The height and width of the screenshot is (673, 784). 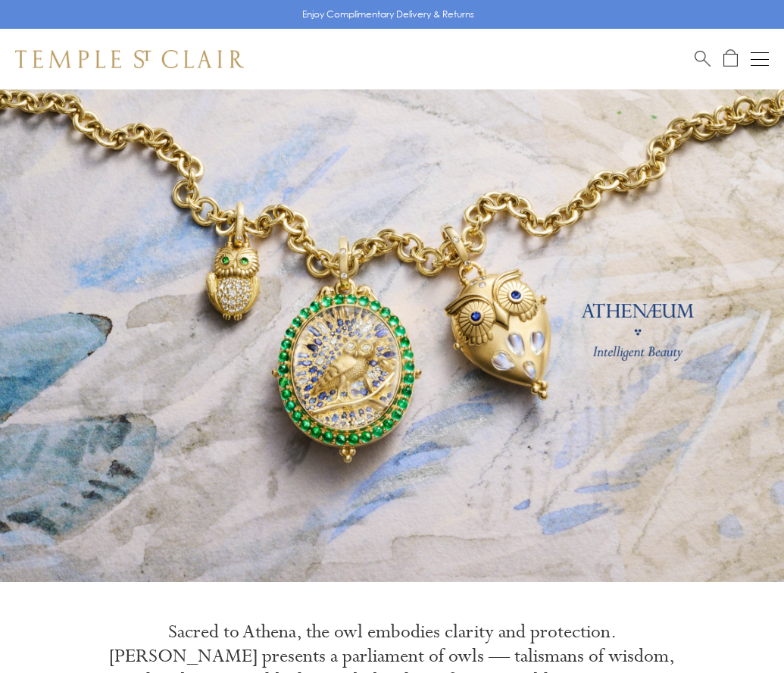 I want to click on p: Enjoy Complimentary Delivery & Returns, so click(x=388, y=15).